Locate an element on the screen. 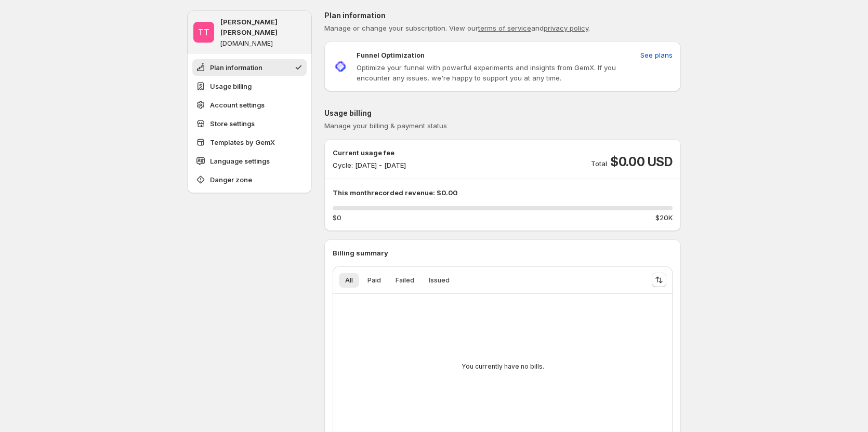  span: $0 is located at coordinates (337, 217).